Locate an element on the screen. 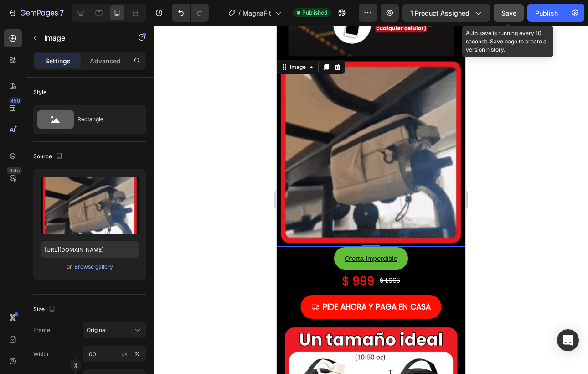 The image size is (588, 374). p: 7 is located at coordinates (62, 13).